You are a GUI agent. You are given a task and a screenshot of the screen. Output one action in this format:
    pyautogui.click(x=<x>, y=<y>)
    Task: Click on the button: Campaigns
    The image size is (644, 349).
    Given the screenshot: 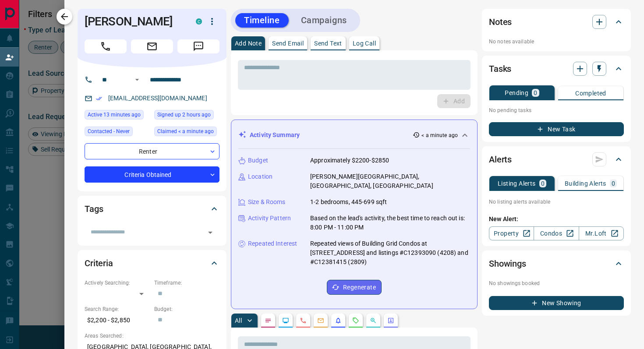 What is the action you would take?
    pyautogui.click(x=324, y=21)
    